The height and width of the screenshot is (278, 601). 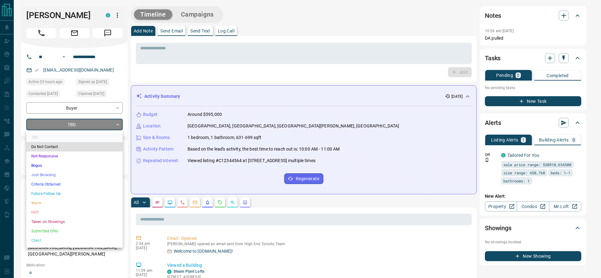 What do you see at coordinates (74, 213) in the screenshot?
I see `li: HOT` at bounding box center [74, 213].